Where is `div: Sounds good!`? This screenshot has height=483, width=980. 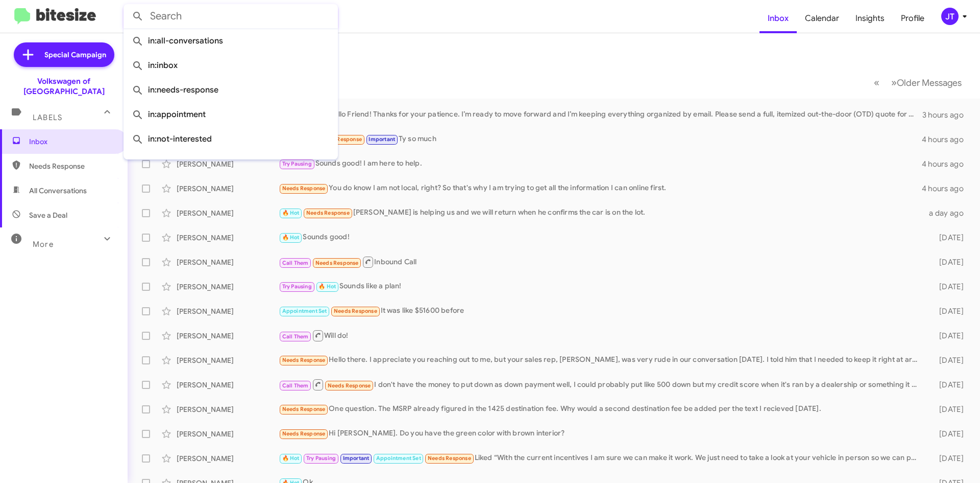 div: Sounds good! is located at coordinates (601, 237).